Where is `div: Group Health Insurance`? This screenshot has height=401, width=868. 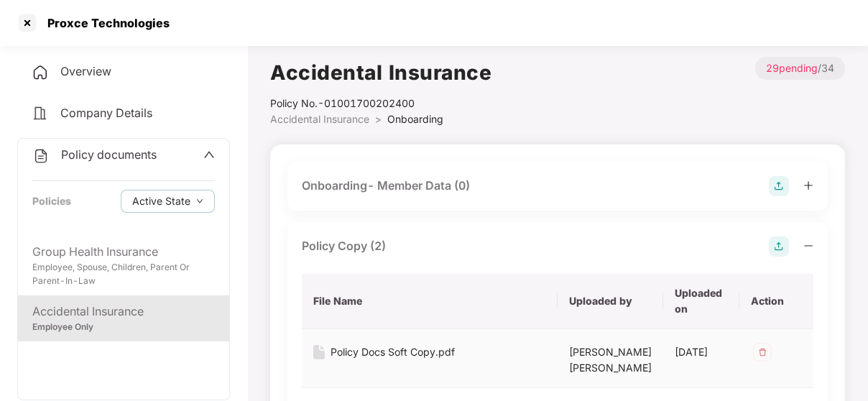
div: Group Health Insurance is located at coordinates (123, 251).